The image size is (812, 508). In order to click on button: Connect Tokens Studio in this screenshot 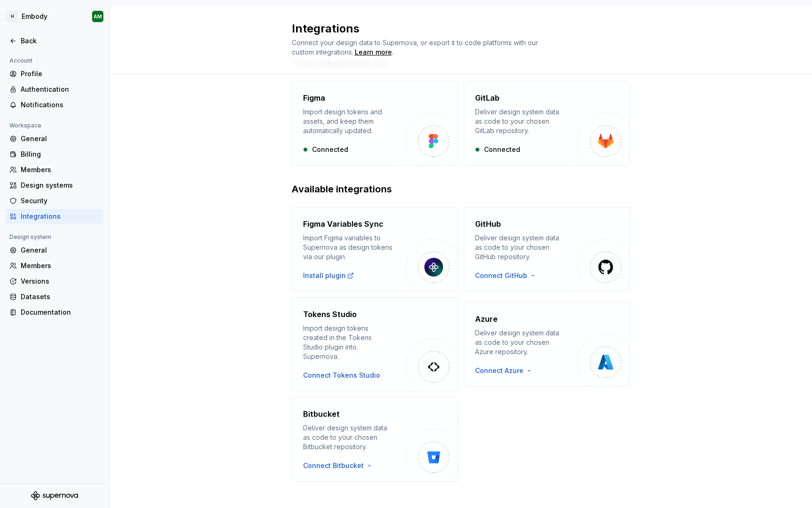, I will do `click(341, 375)`.